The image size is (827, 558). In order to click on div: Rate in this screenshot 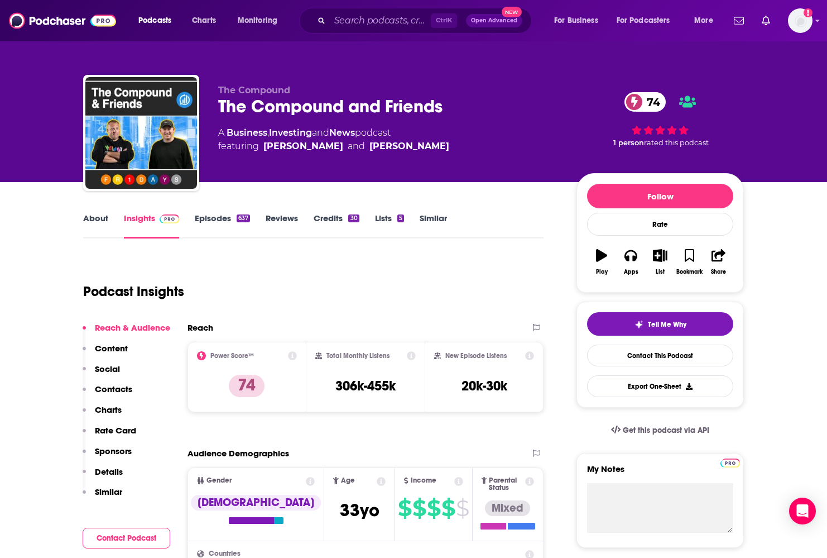, I will do `click(660, 224)`.